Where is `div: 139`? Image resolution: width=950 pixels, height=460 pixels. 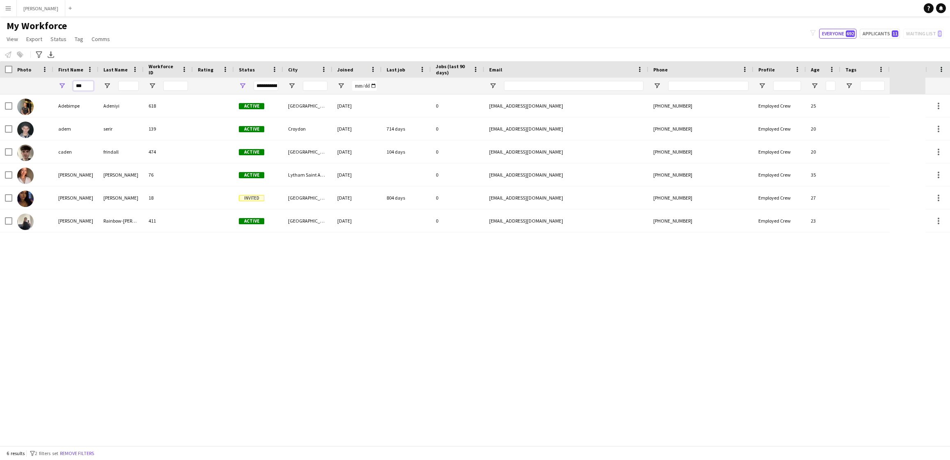 div: 139 is located at coordinates (168, 128).